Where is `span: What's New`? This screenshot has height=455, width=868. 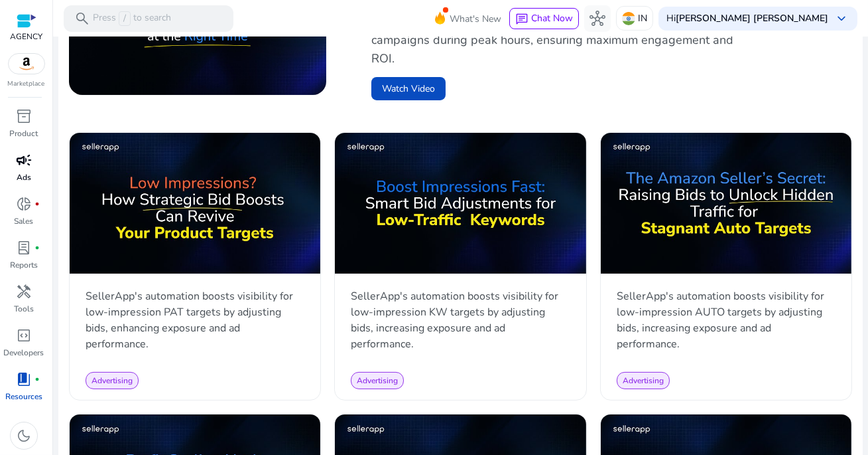 span: What's New is located at coordinates (476, 18).